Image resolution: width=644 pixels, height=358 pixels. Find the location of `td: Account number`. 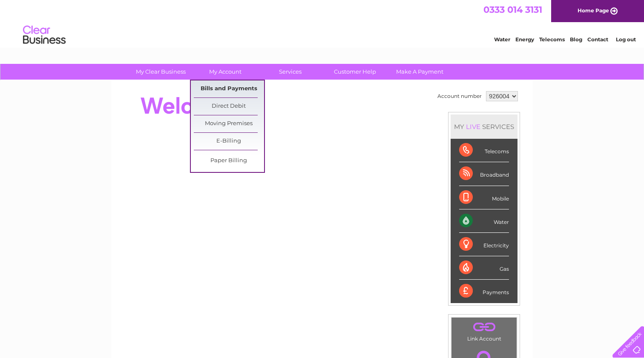

td: Account number is located at coordinates (459, 96).